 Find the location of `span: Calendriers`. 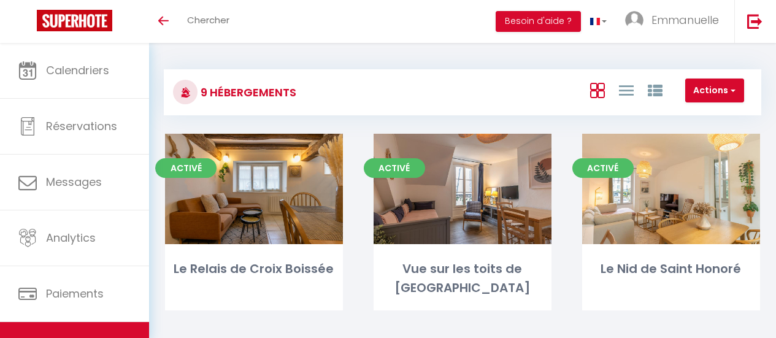

span: Calendriers is located at coordinates (77, 70).